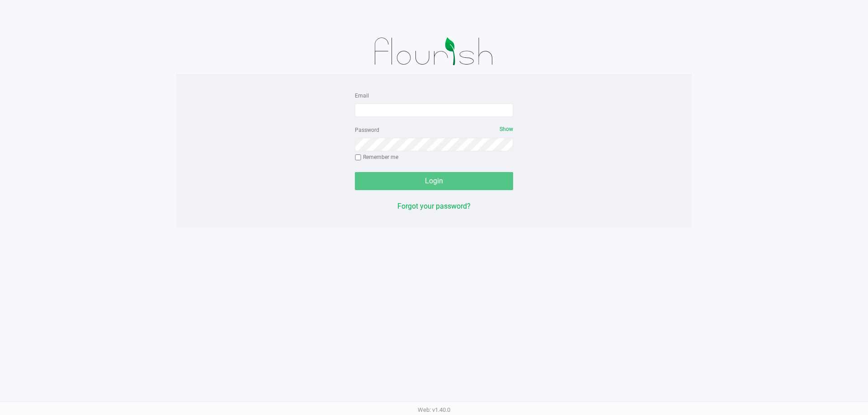  What do you see at coordinates (367, 130) in the screenshot?
I see `label: Password` at bounding box center [367, 130].